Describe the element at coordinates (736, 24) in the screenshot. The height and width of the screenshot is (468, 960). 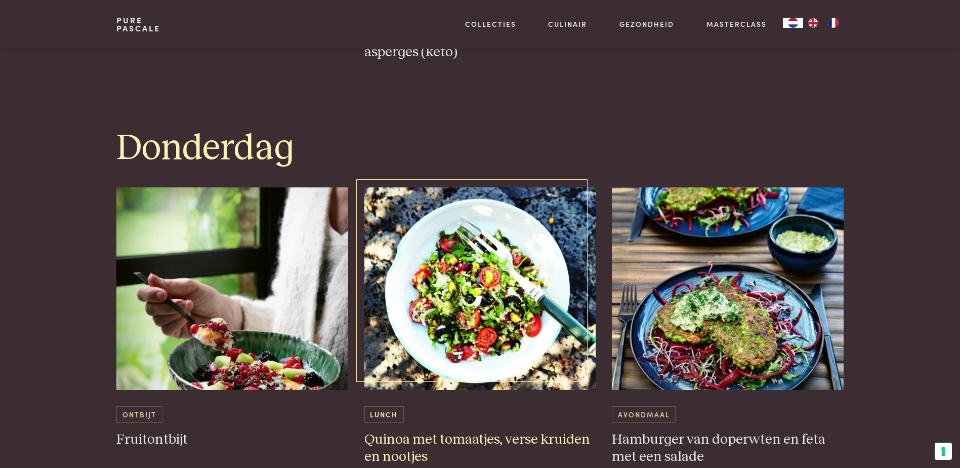
I see `a: Masterclass` at that location.